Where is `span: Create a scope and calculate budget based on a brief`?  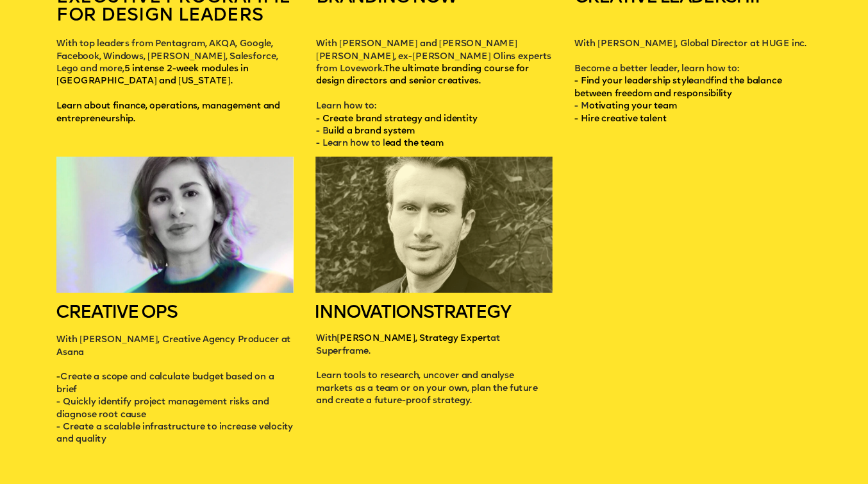 span: Create a scope and calculate budget based on a brief is located at coordinates (166, 383).